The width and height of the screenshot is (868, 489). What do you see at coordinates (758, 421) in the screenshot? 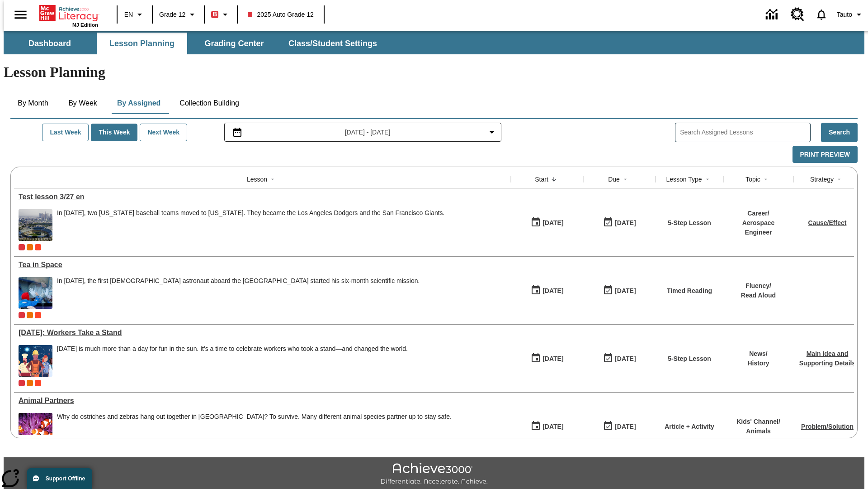
I see `p: Kids' Channel /` at bounding box center [758, 421].